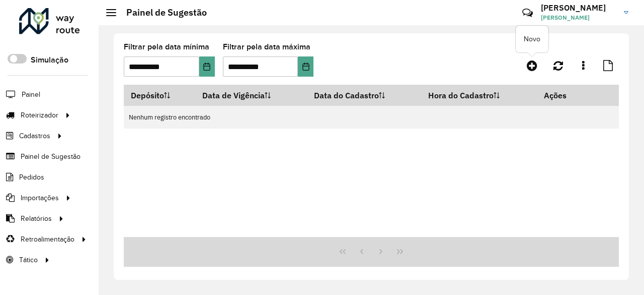 This screenshot has width=644, height=295. What do you see at coordinates (36, 218) in the screenshot?
I see `span: Relatórios` at bounding box center [36, 218].